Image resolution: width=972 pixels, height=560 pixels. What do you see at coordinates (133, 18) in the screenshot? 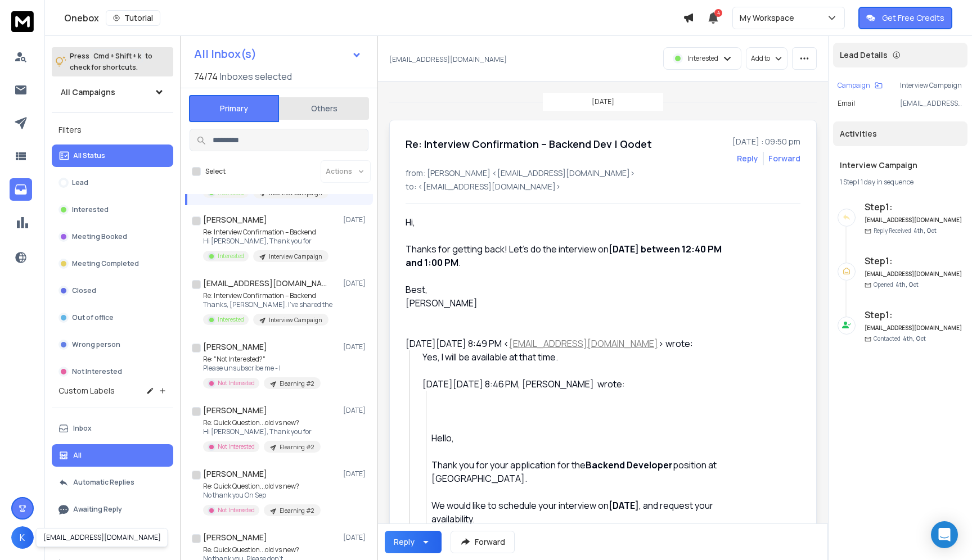
I see `button: Tutorial` at bounding box center [133, 18].